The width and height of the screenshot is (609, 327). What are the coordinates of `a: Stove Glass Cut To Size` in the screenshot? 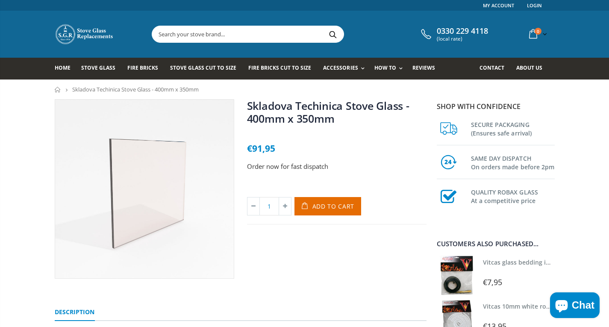 It's located at (207, 68).